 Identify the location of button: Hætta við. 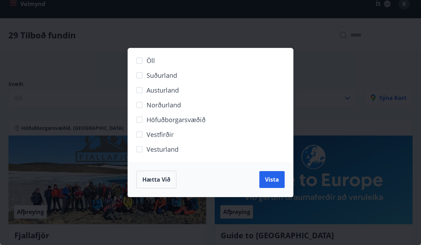
(157, 179).